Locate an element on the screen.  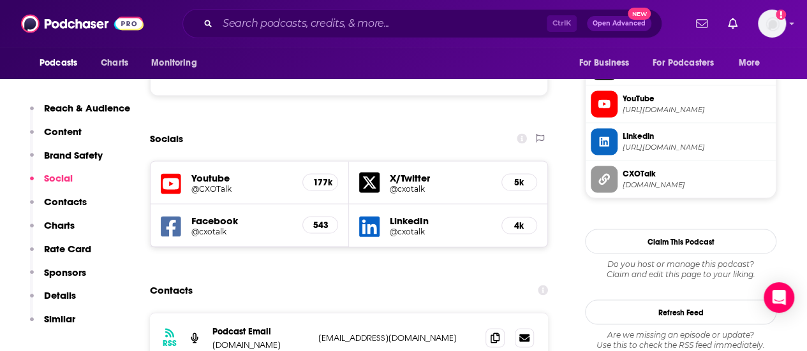
a: Podchaser - Follow, Share and Rate Podcasts is located at coordinates (82, 24).